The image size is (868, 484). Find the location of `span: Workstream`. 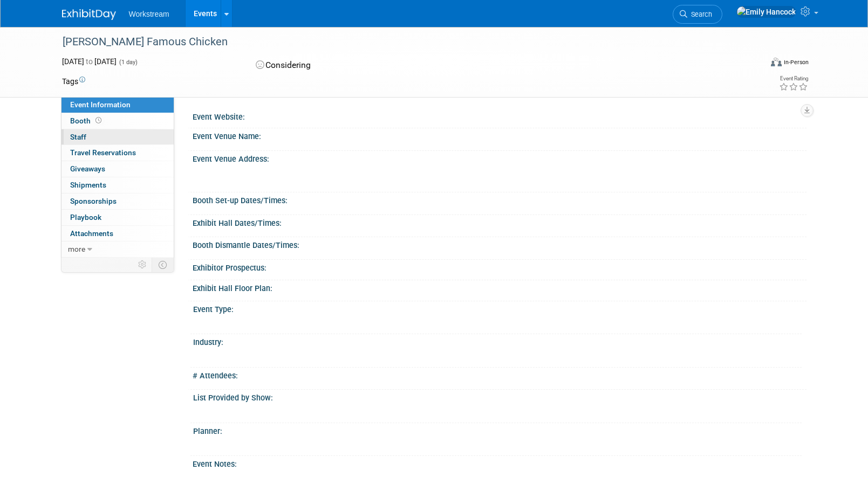

span: Workstream is located at coordinates (149, 14).